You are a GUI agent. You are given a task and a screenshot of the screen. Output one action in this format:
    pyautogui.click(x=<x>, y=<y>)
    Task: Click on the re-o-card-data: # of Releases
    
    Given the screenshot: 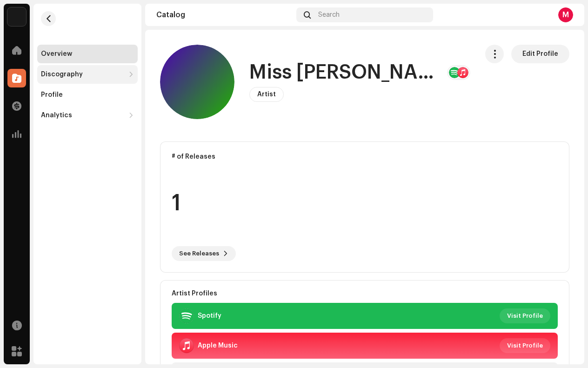 What is the action you would take?
    pyautogui.click(x=364, y=207)
    